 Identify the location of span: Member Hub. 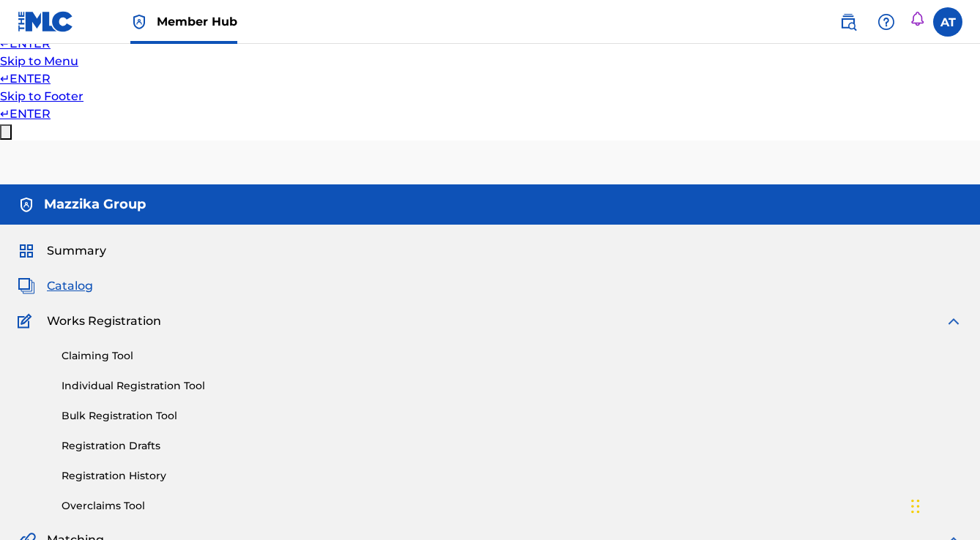
(197, 21).